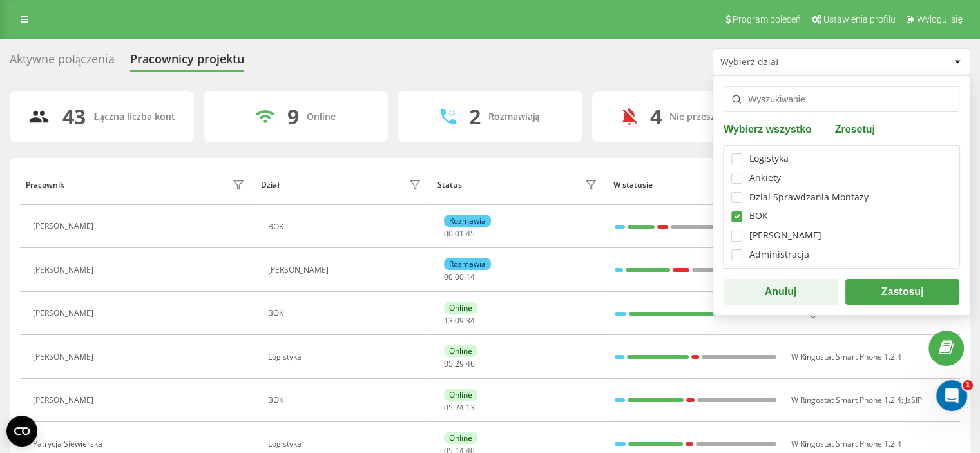  Describe the element at coordinates (765, 178) in the screenshot. I see `div: Ankiety` at that location.